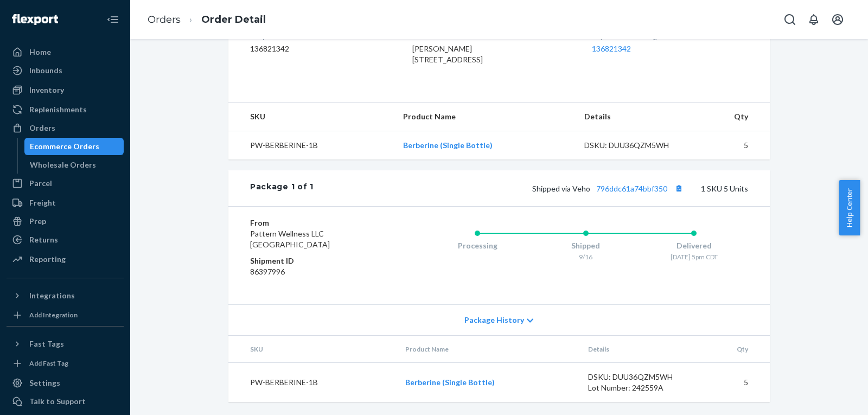 This screenshot has width=868, height=415. I want to click on button: Help Center, so click(849, 208).